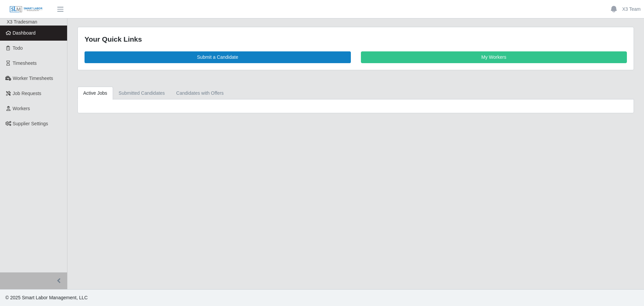 The width and height of the screenshot is (644, 306). Describe the element at coordinates (46, 297) in the screenshot. I see `span: © 2025 Smart Labor Management, LLC` at that location.